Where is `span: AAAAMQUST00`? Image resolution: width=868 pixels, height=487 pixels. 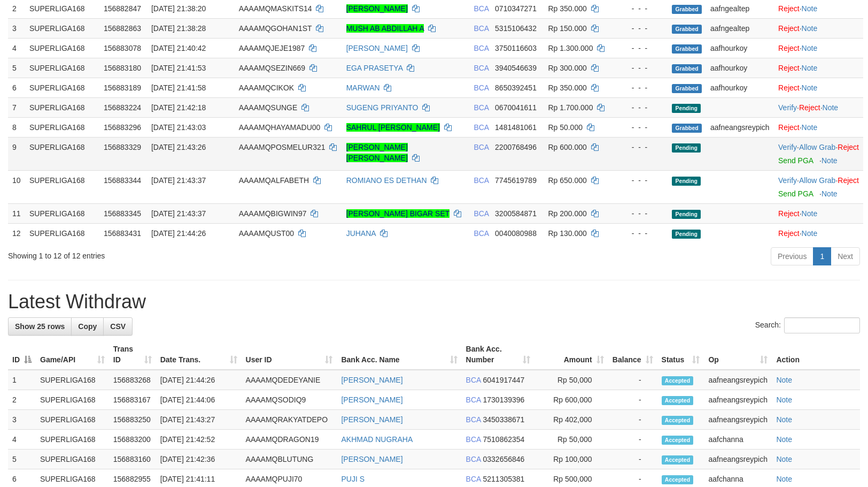
span: AAAAMQUST00 is located at coordinates (266, 233).